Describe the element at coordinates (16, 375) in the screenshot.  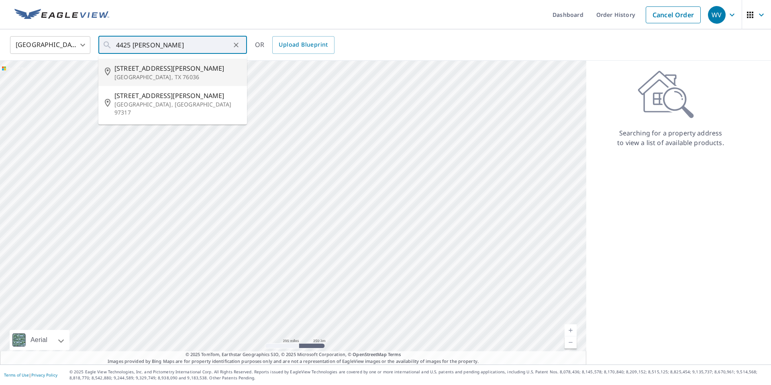
I see `a: Terms of Use` at that location.